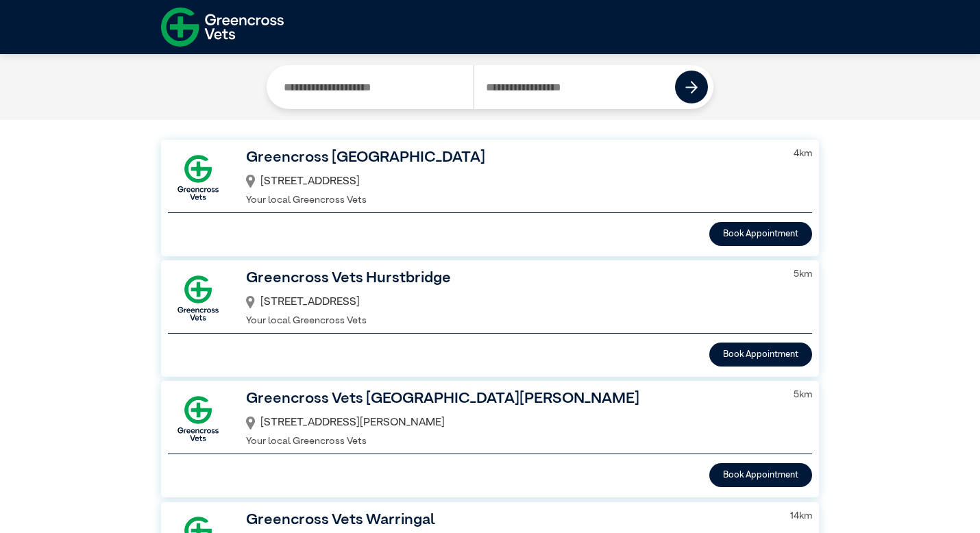 This screenshot has width=980, height=533. I want to click on p: 4 km, so click(803, 154).